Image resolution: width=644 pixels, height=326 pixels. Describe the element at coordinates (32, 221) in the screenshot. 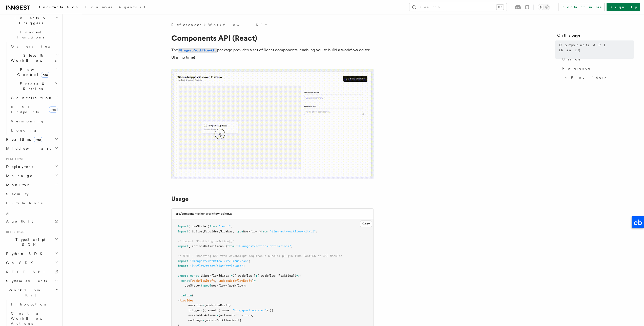

I see `a: AgentKit` at that location.